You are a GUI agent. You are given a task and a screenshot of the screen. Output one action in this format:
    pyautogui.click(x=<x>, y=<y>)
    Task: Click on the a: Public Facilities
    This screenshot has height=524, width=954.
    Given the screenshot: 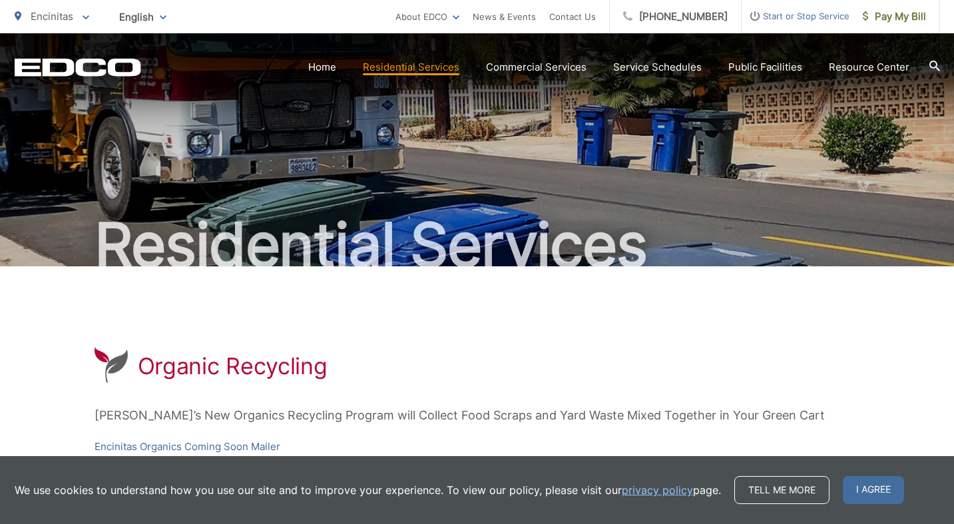 What is the action you would take?
    pyautogui.click(x=765, y=67)
    